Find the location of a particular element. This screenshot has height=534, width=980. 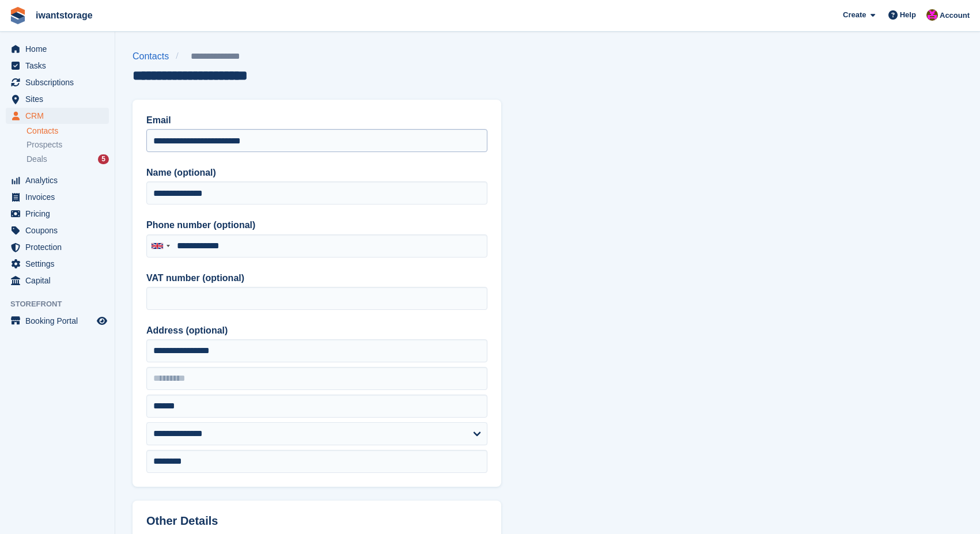

span: Help is located at coordinates (908, 15).